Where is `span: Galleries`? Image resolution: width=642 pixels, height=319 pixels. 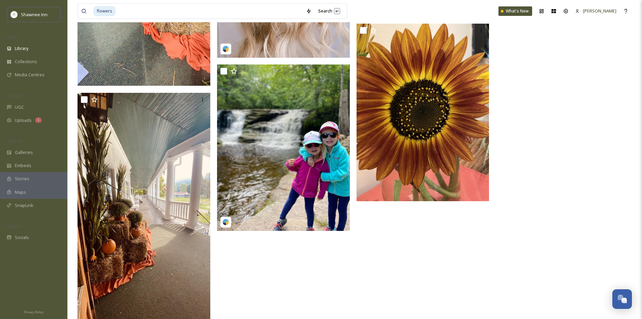
span: Galleries is located at coordinates (24, 152).